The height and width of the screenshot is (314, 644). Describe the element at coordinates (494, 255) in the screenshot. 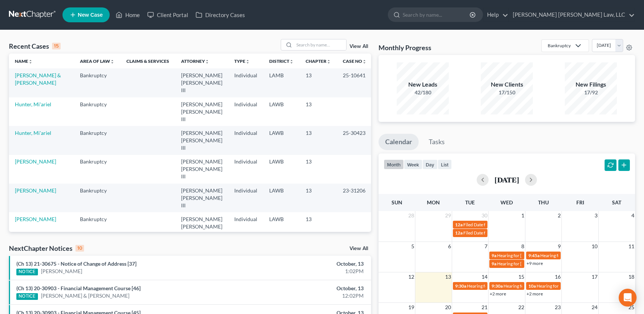

I see `span: 9a` at that location.